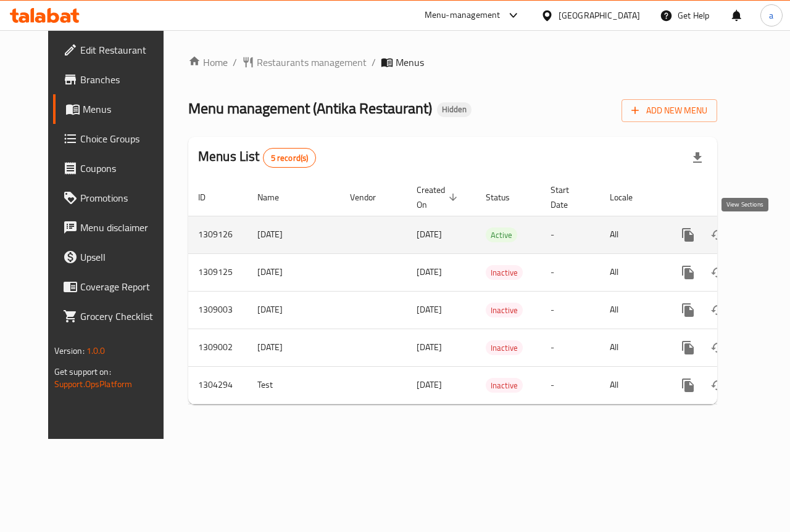 The width and height of the screenshot is (790, 532). Describe the element at coordinates (505, 197) in the screenshot. I see `span: Status` at that location.